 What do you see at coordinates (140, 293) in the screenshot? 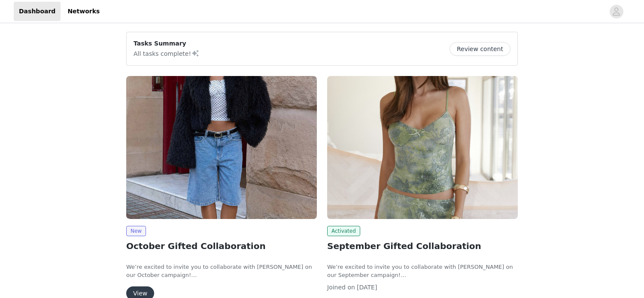
I see `a: View` at bounding box center [140, 293].